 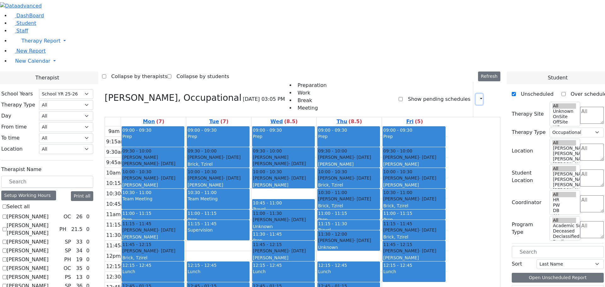 I want to click on span: Therapy Report, so click(x=41, y=41).